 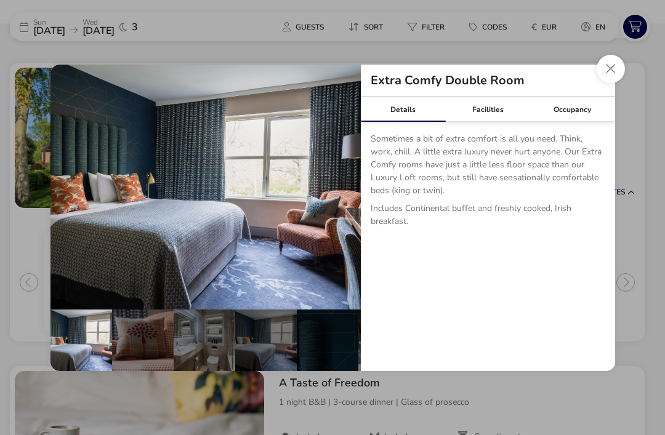 I want to click on img: 2fc8d8194b289e90031513efd3cd5548923c7455a633bcbef55e80dd528340a8, so click(x=206, y=187).